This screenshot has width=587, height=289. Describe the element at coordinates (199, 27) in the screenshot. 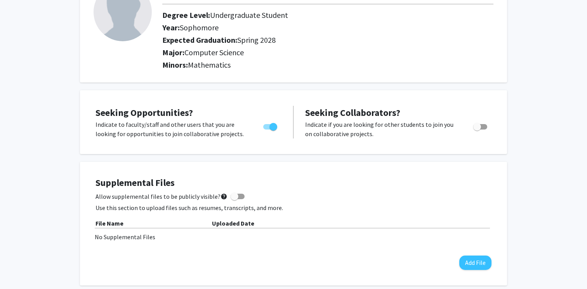

I see `span: Sophomore` at that location.